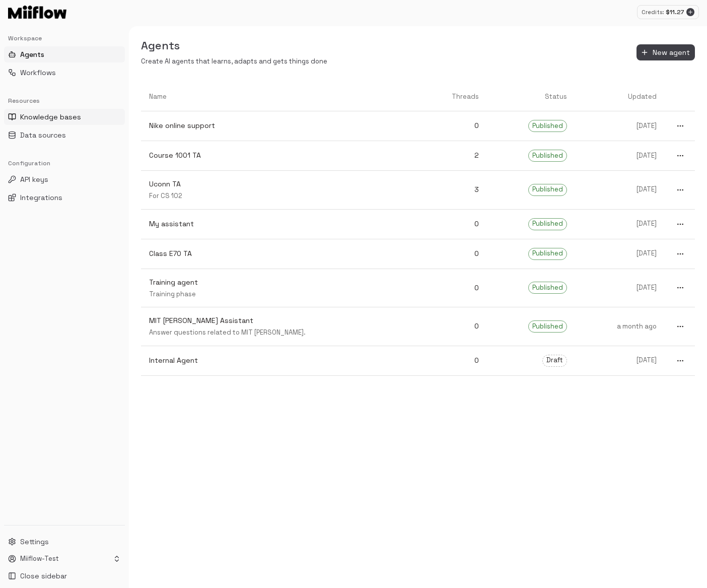 The height and width of the screenshot is (588, 707). I want to click on button: Integrations, so click(65, 197).